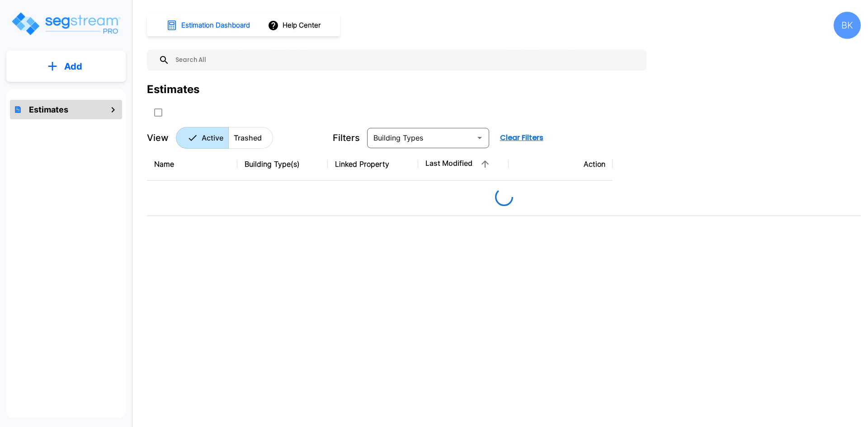 This screenshot has height=427, width=868. What do you see at coordinates (158, 138) in the screenshot?
I see `p: View` at bounding box center [158, 138].